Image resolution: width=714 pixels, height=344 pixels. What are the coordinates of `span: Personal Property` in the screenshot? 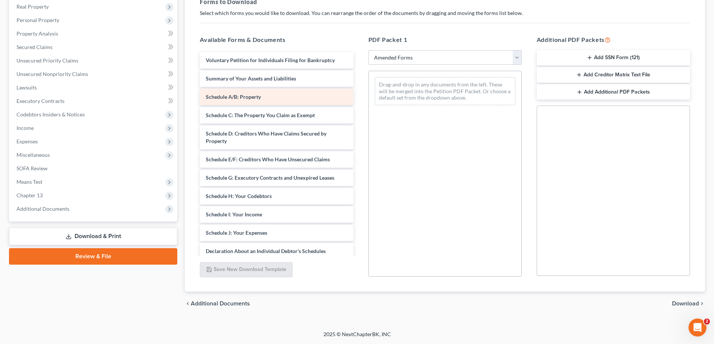 It's located at (38, 20).